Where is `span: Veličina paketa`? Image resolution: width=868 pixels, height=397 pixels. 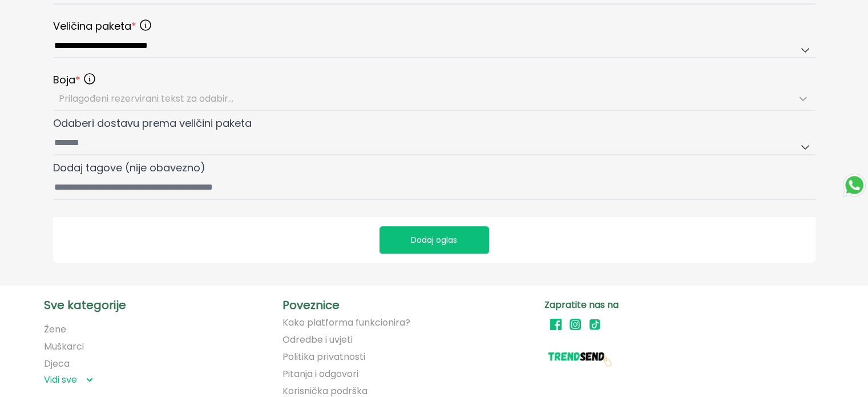 span: Veličina paketa is located at coordinates (95, 26).